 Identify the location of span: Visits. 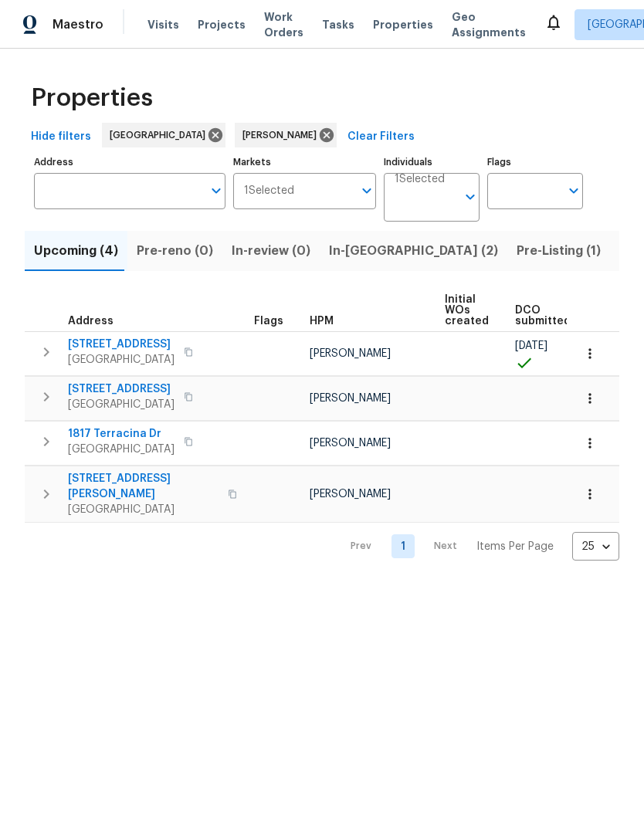
(163, 25).